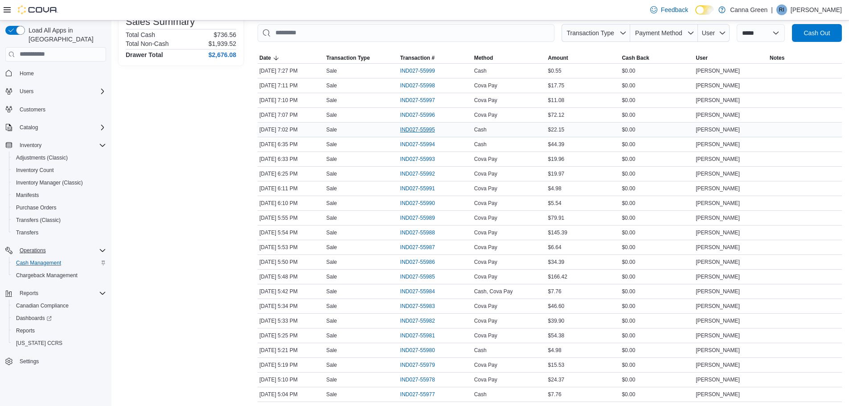  I want to click on button: Prime Bloom - Blackberry OG PR - 3x0.5g, so click(64, 330).